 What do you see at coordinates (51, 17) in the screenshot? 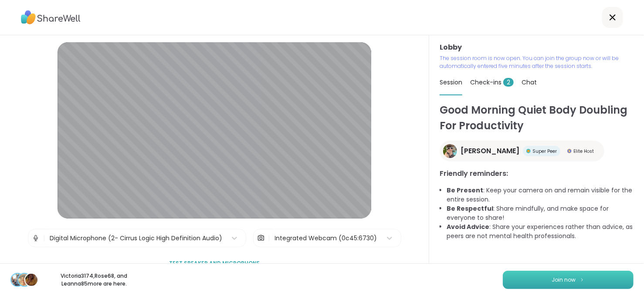
I see `img: ShareWell Logo` at bounding box center [51, 17].